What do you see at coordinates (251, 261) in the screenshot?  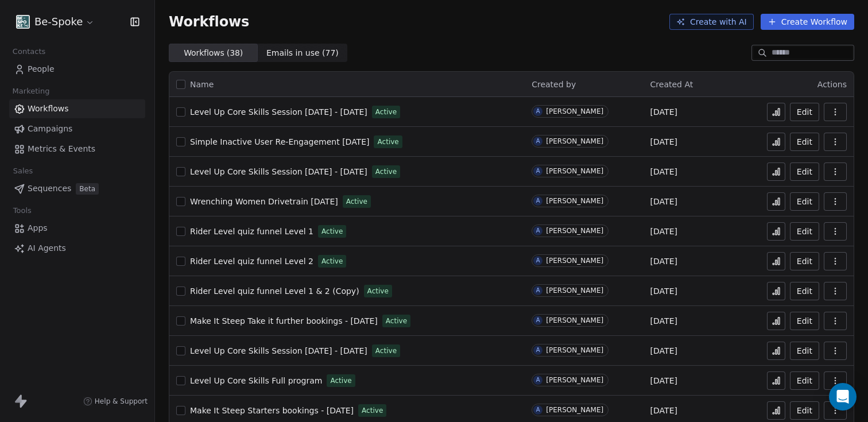 I see `span: Rider Level quiz funnel Level 2` at bounding box center [251, 261].